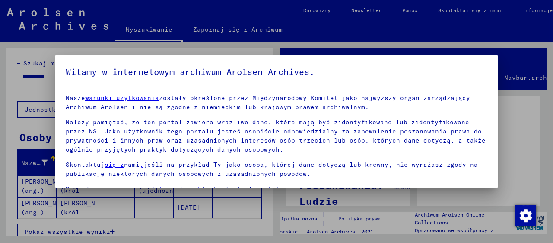  I want to click on h5: Witamy w internetowym archiwum Arolsen Archives., so click(277, 72).